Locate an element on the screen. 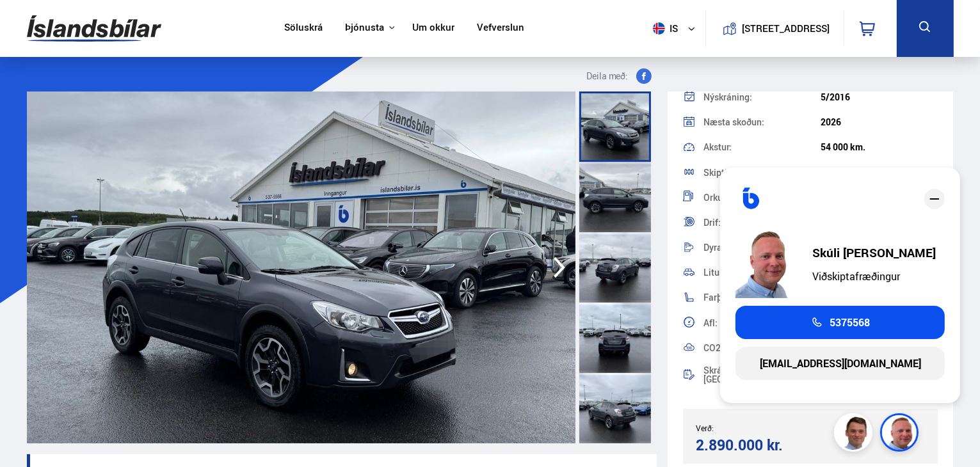 The height and width of the screenshot is (467, 980). a: 5375568 is located at coordinates (840, 323).